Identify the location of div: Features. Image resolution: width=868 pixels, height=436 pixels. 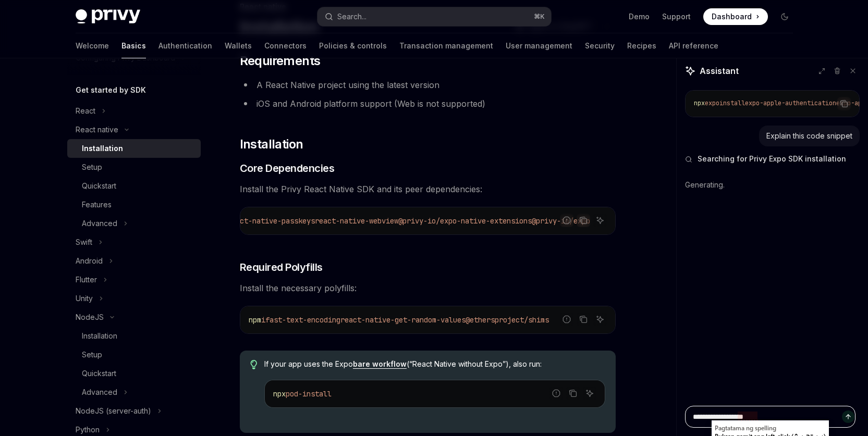
(97, 205).